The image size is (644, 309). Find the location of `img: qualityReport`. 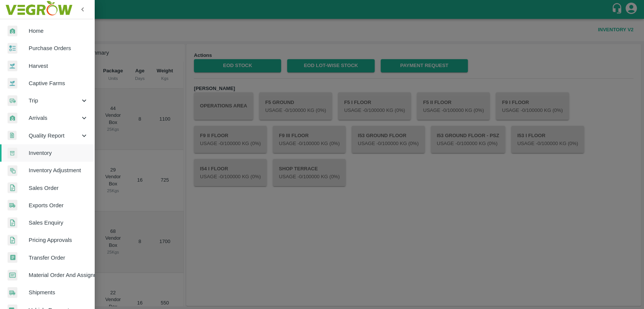

img: qualityReport is located at coordinates (12, 136).